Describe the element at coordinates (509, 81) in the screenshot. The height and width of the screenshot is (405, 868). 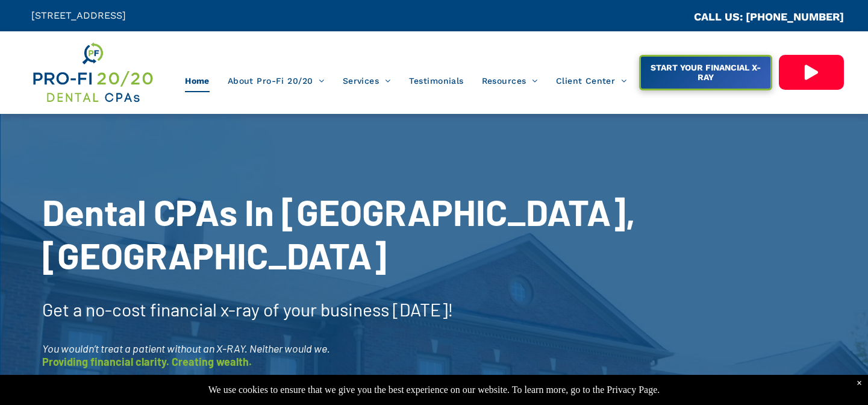
I see `a: Resources` at that location.